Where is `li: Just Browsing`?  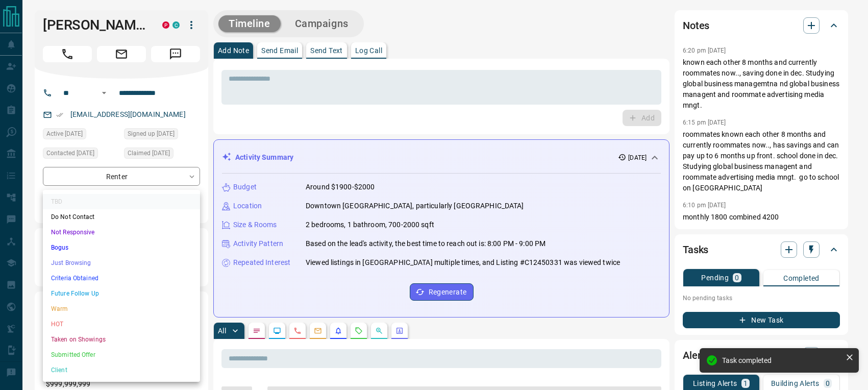
li: Just Browsing is located at coordinates (121, 263).